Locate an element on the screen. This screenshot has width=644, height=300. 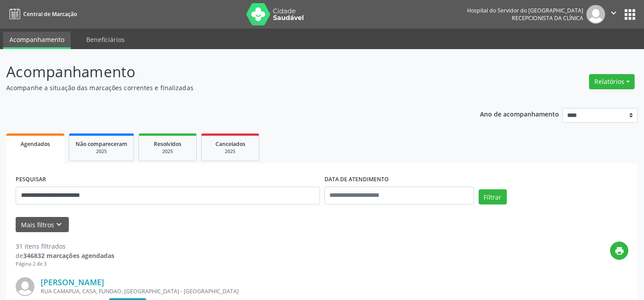
div: 31 itens filtrados is located at coordinates (65, 246).